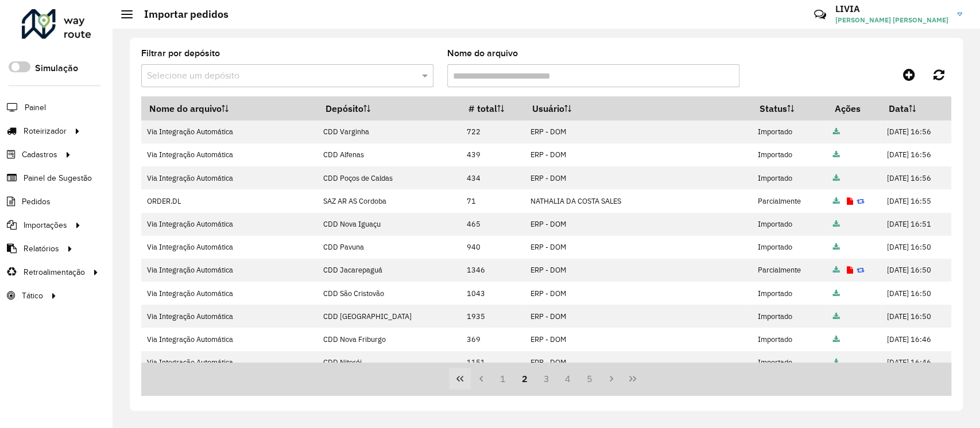 Image resolution: width=980 pixels, height=428 pixels. Describe the element at coordinates (638, 109) in the screenshot. I see `th: Usuário` at that location.